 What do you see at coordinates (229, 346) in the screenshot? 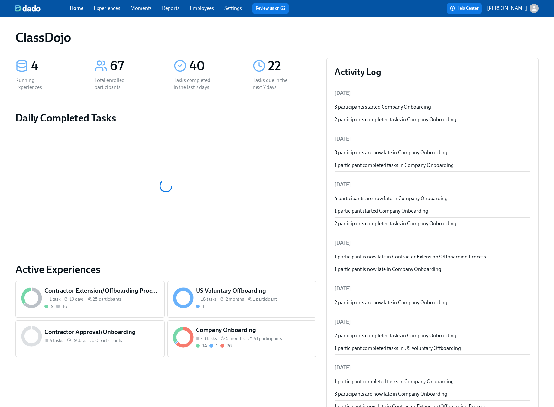
I see `div: 26` at bounding box center [229, 346].